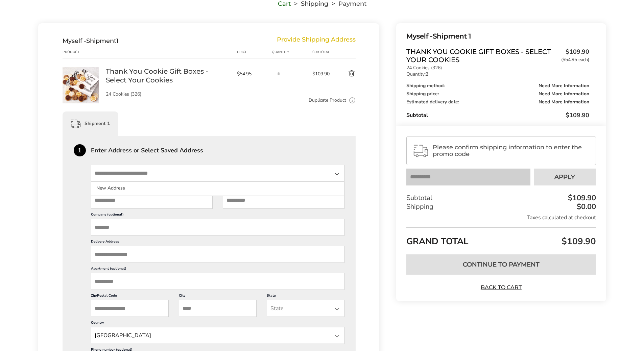  What do you see at coordinates (254, 52) in the screenshot?
I see `div: Price` at bounding box center [254, 52].